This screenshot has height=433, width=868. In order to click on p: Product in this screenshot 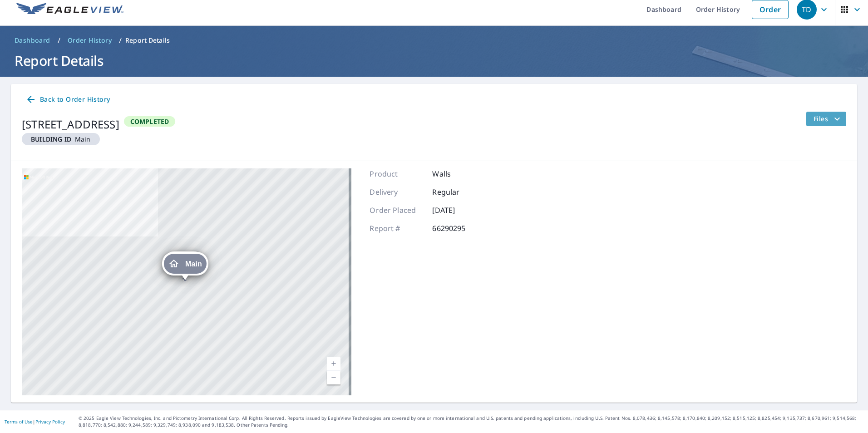, I will do `click(397, 174)`.